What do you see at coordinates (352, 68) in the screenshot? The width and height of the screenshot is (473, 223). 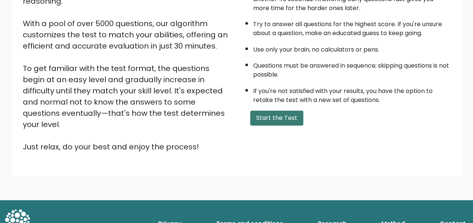 I see `li: Questions must be answered in sequence; skipping questions is not possible.` at bounding box center [352, 68].